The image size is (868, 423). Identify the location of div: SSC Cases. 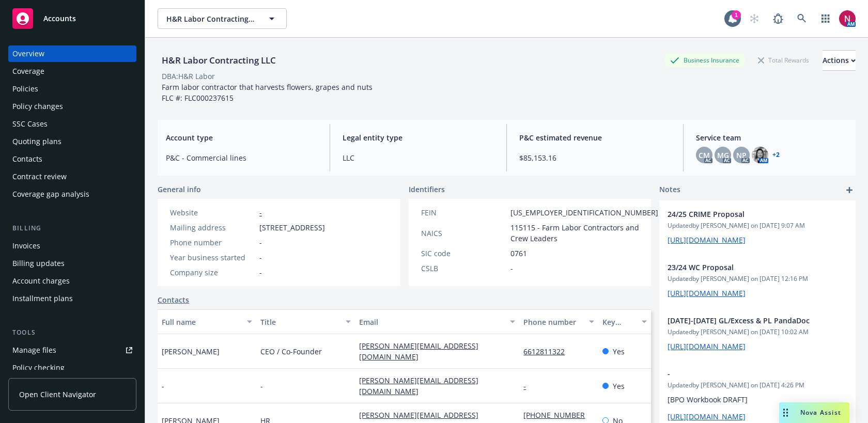
(30, 124).